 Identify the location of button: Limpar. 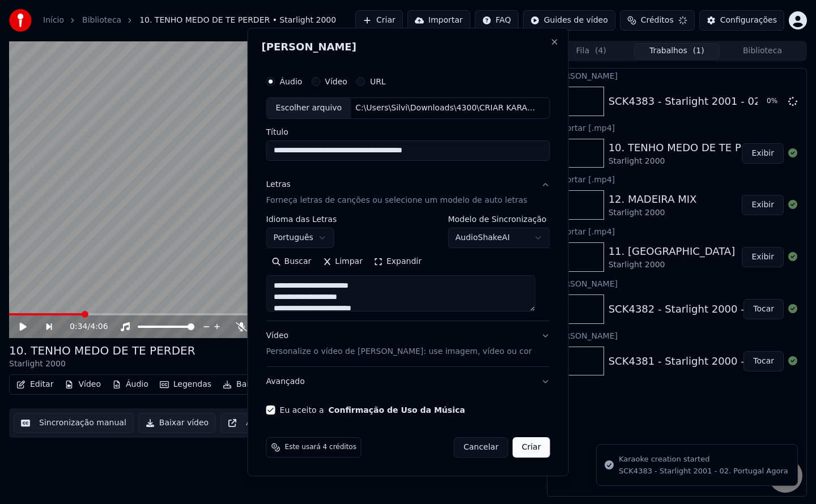
(342, 261).